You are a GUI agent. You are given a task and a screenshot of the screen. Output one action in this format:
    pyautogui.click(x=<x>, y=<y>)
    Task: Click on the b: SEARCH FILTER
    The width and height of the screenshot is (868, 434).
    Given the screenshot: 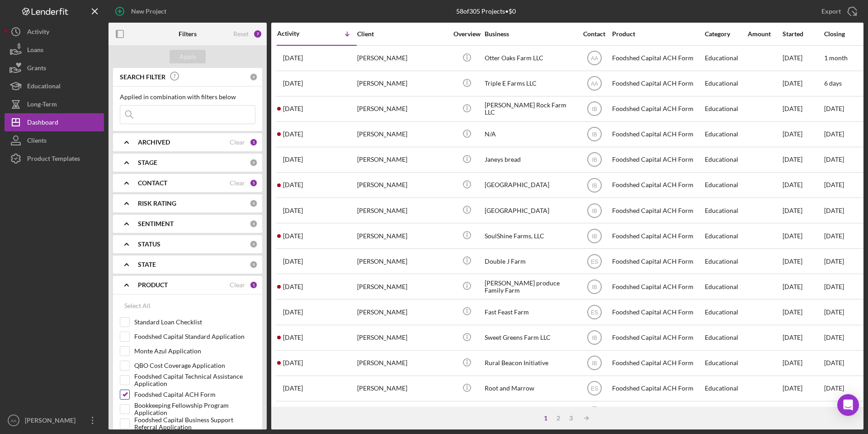 What is the action you would take?
    pyautogui.click(x=143, y=77)
    